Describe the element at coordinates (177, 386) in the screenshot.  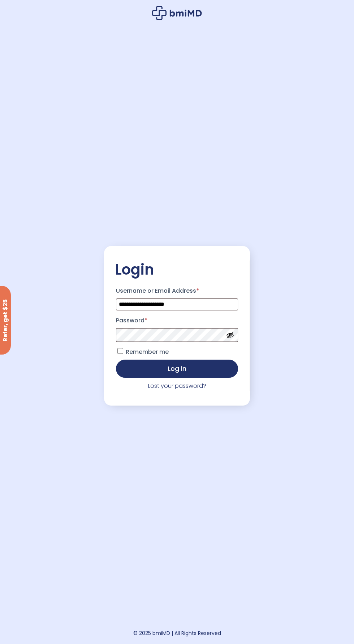
I see `a: Lost your password?` at that location.